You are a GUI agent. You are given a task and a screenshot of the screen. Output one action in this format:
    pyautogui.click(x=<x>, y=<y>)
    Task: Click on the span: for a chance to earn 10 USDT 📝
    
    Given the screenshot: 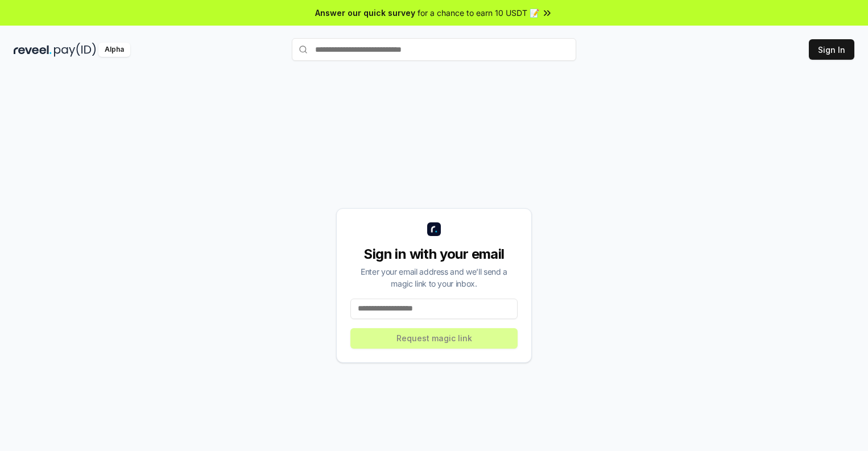 What is the action you would take?
    pyautogui.click(x=479, y=12)
    